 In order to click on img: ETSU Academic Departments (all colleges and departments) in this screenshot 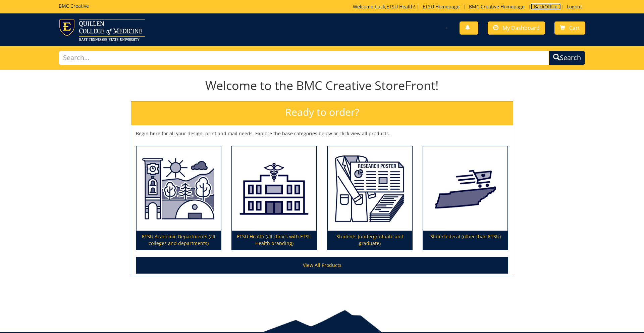, I will do `click(178, 189)`.